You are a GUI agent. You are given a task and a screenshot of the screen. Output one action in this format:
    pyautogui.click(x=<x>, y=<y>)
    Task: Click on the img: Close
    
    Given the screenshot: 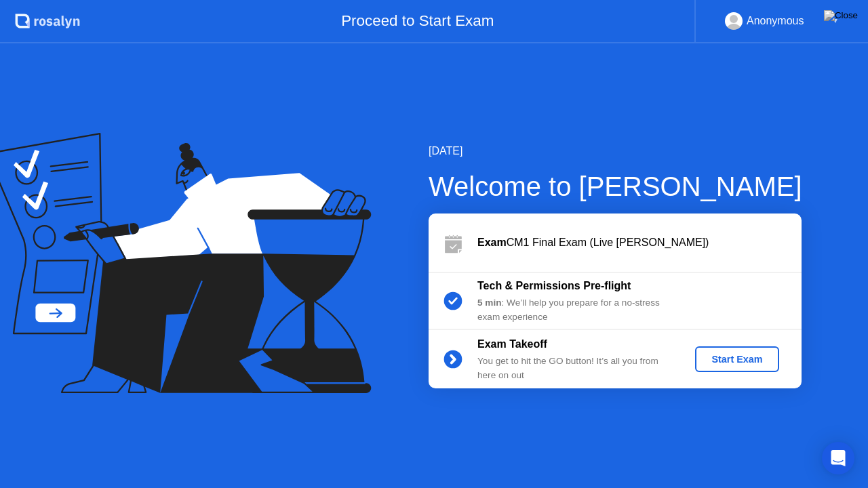 What is the action you would take?
    pyautogui.click(x=841, y=16)
    